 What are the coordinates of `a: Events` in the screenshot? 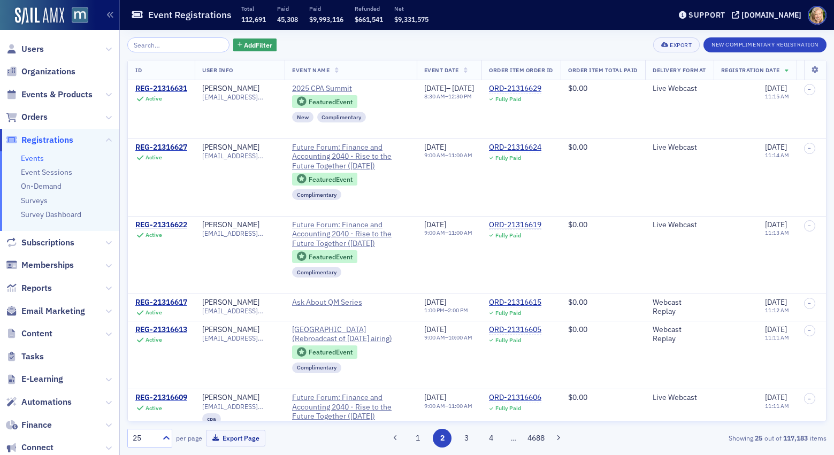 It's located at (32, 158).